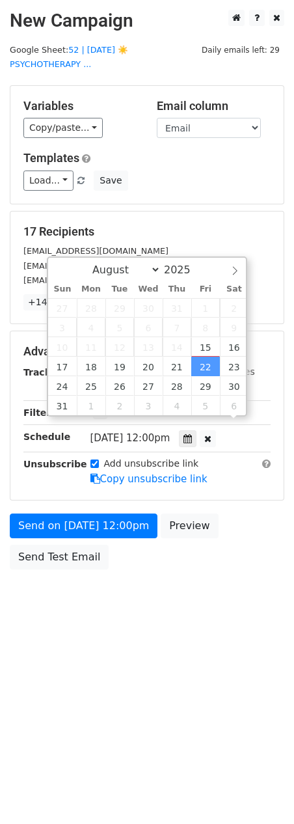 The image size is (294, 824). What do you see at coordinates (206, 386) in the screenshot?
I see `span: August 29, 2025` at bounding box center [206, 386].